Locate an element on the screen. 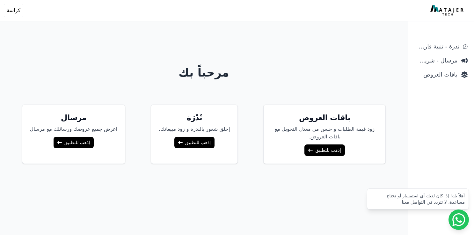 Image resolution: width=474 pixels, height=235 pixels. span: مرسال - شريط دعاية is located at coordinates (435, 61).